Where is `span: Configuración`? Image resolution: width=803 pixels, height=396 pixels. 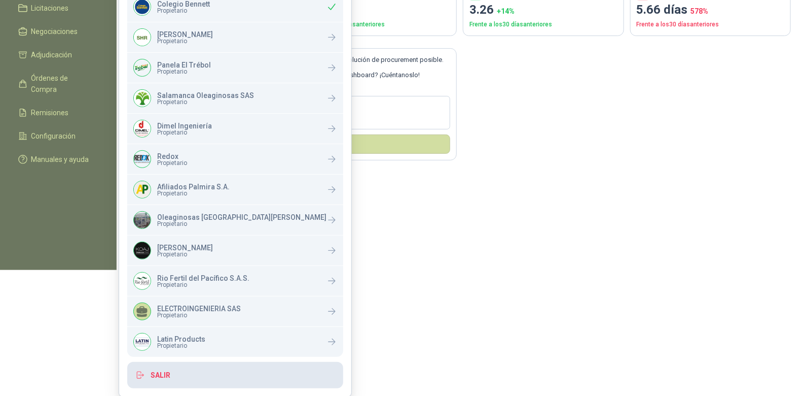 span: Configuración is located at coordinates (54, 136).